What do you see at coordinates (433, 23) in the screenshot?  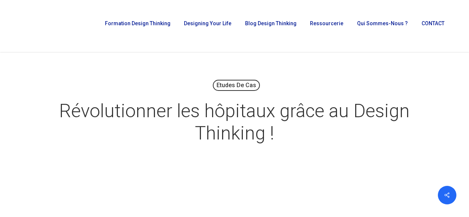 I see `span: CONTACT` at bounding box center [433, 23].